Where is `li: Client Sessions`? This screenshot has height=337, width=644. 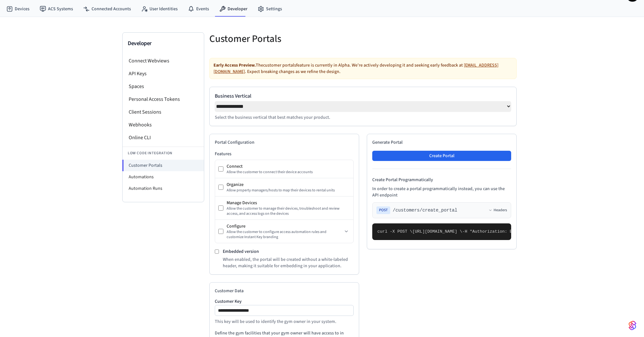 li: Client Sessions is located at coordinates (163, 112).